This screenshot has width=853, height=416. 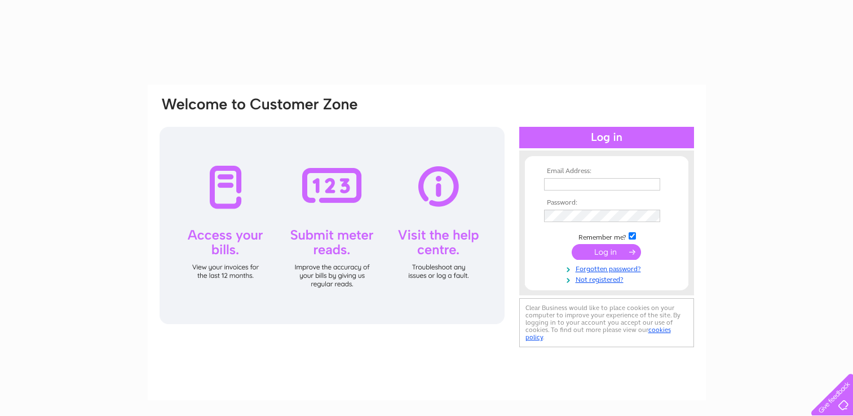 I want to click on input: Submit, so click(x=606, y=252).